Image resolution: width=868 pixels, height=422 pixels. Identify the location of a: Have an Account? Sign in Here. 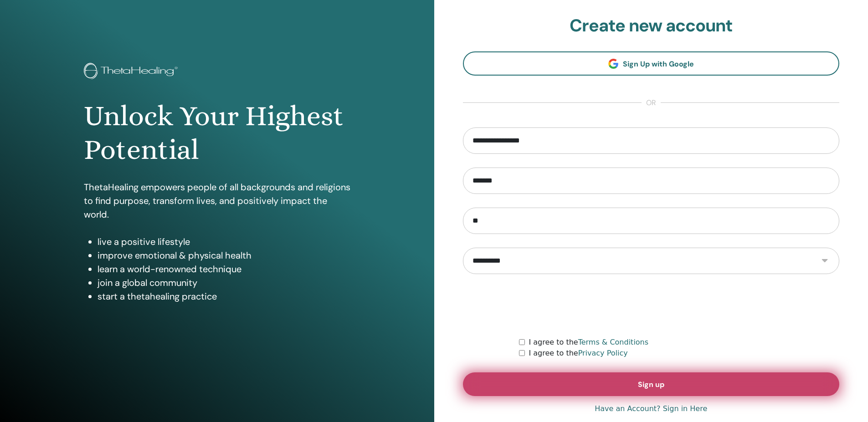
(651, 409).